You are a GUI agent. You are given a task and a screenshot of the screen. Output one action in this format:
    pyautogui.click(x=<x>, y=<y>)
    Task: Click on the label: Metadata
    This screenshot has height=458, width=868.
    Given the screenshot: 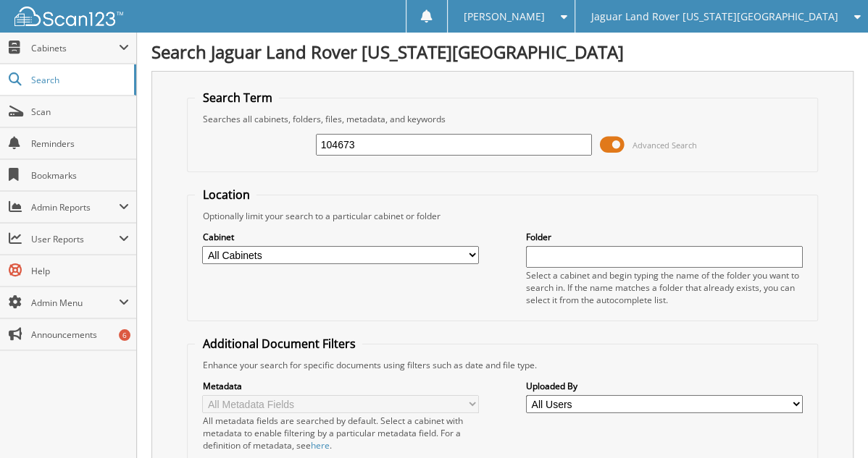 What is the action you would take?
    pyautogui.click(x=340, y=386)
    